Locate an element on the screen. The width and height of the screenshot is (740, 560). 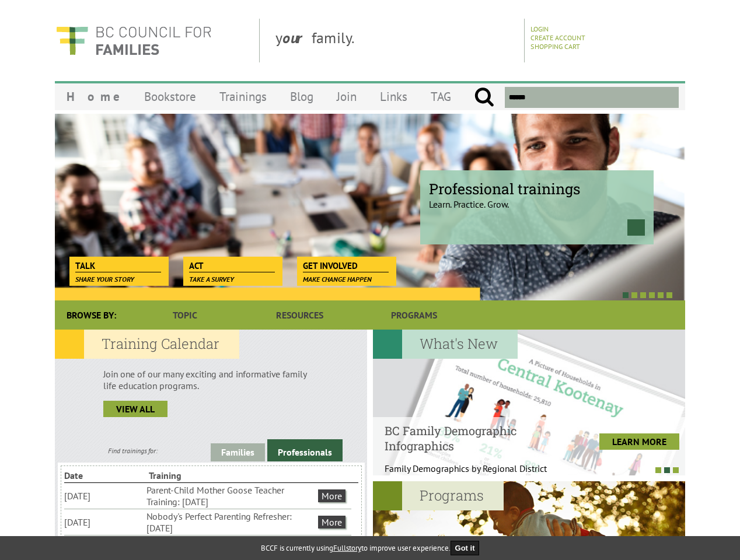
a: view all is located at coordinates (135, 409).